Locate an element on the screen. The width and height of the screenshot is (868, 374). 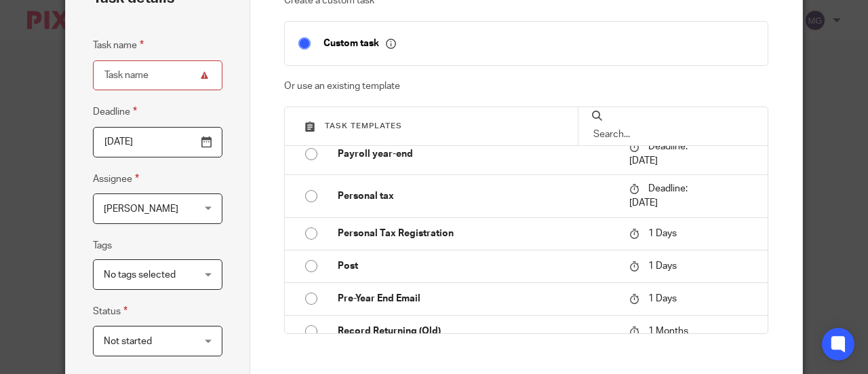
input: Pick a date is located at coordinates (158, 142).